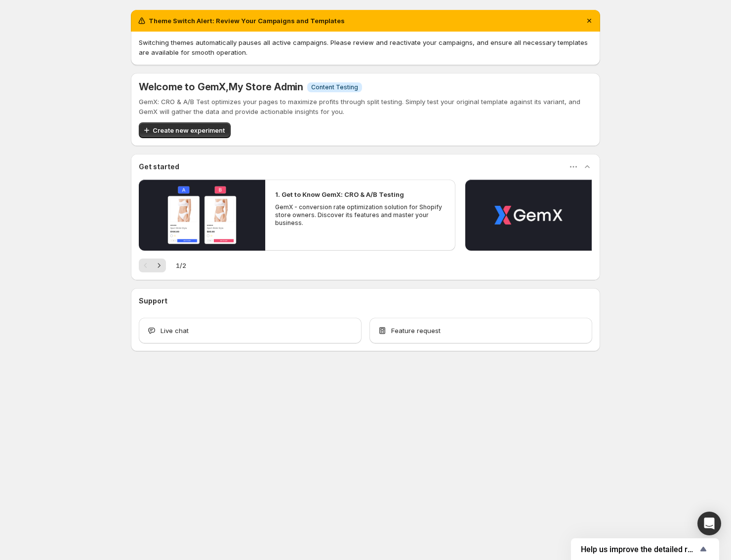 The height and width of the screenshot is (560, 731). What do you see at coordinates (153, 301) in the screenshot?
I see `h3: Support` at bounding box center [153, 301].